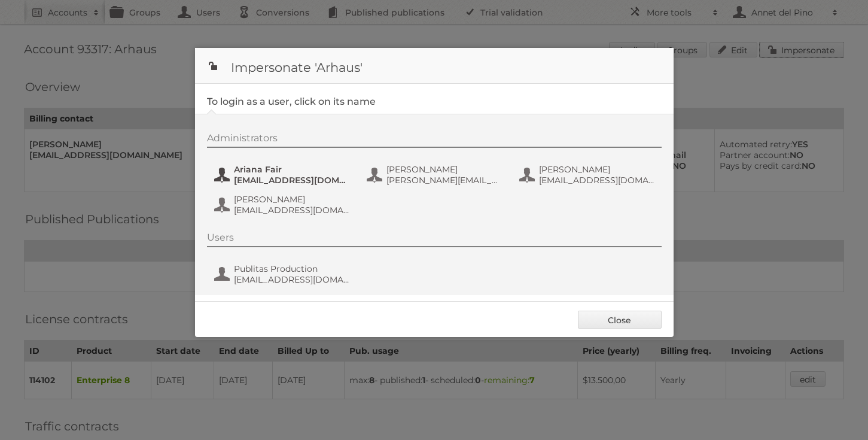  I want to click on a: Close, so click(619, 320).